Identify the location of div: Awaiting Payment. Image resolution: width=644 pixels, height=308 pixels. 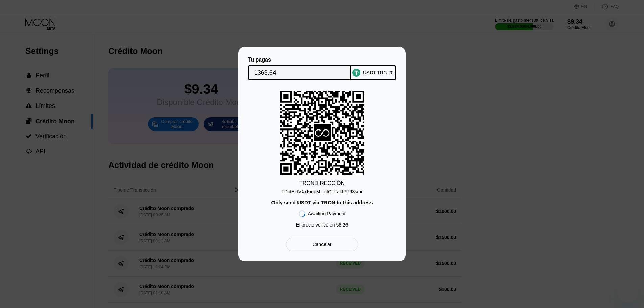
(327, 214).